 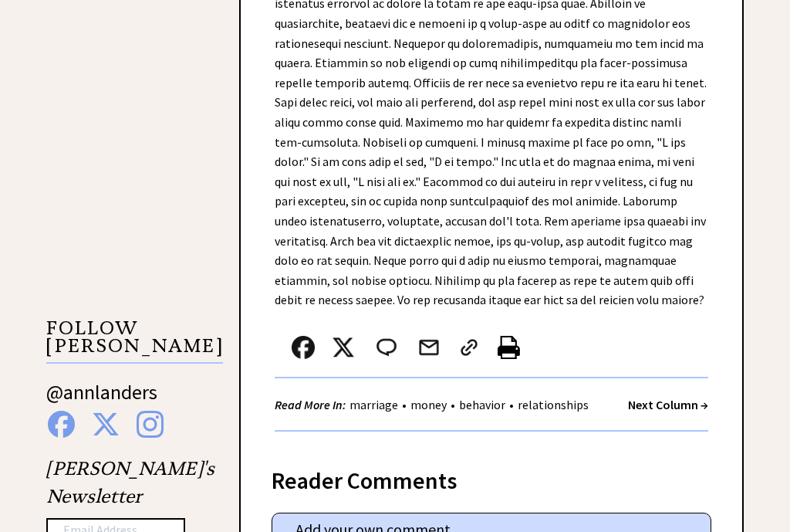 What do you see at coordinates (105, 423) in the screenshot?
I see `img: x%20blue.png` at bounding box center [105, 423].